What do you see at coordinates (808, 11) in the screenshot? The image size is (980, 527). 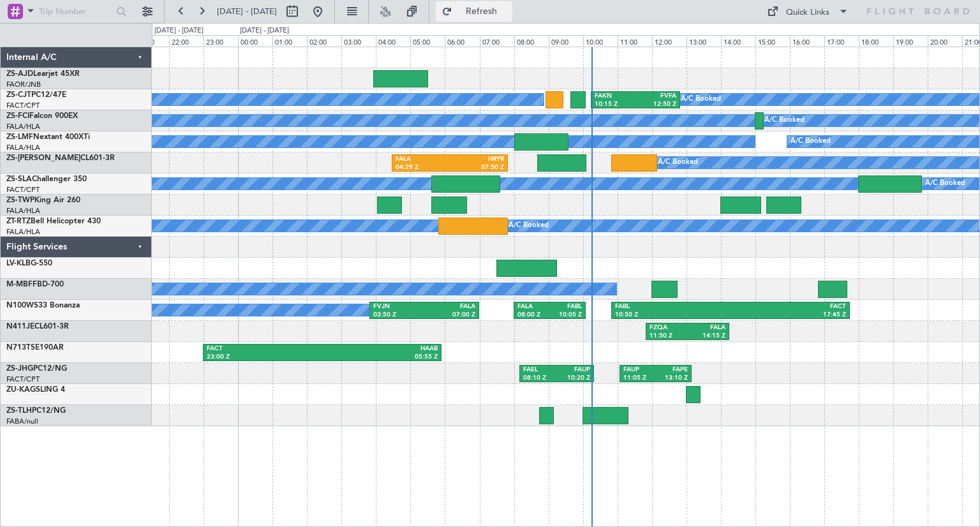 I see `button: Quick Links` at bounding box center [808, 11].